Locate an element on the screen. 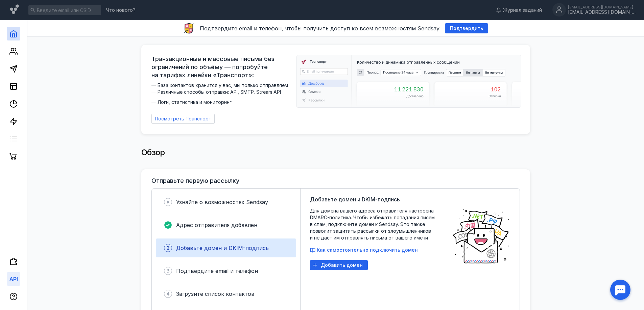 The height and width of the screenshot is (310, 644). img: poster is located at coordinates (481, 237).